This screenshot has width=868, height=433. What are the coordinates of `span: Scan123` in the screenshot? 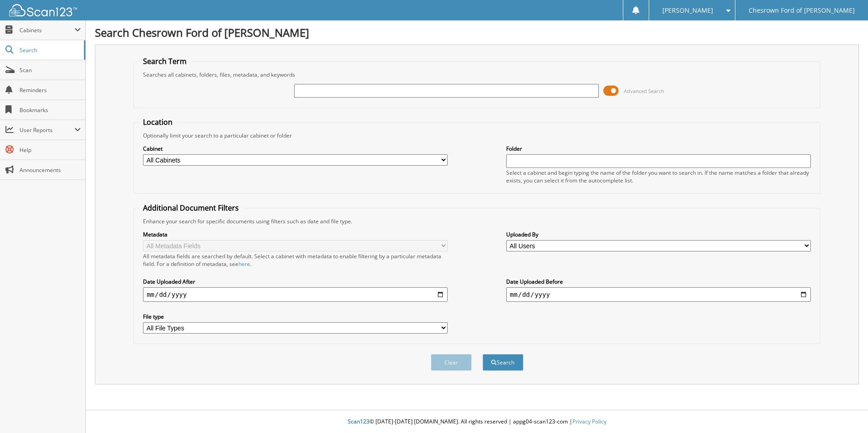 It's located at (358, 421).